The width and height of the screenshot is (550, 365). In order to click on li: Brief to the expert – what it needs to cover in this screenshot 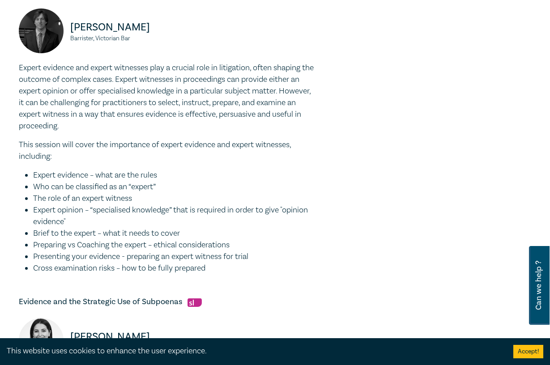, I will do `click(173, 233)`.